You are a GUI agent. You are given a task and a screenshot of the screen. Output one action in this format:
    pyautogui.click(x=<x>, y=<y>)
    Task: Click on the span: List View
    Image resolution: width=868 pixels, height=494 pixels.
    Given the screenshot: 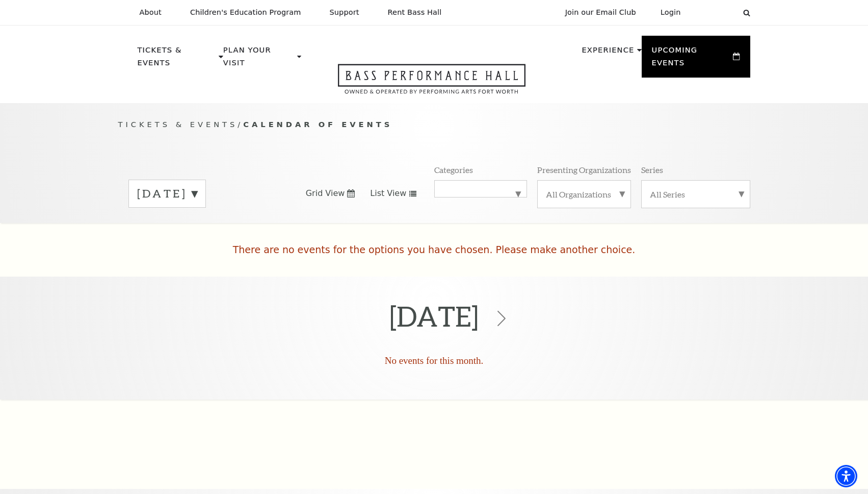 What is the action you would take?
    pyautogui.click(x=388, y=193)
    